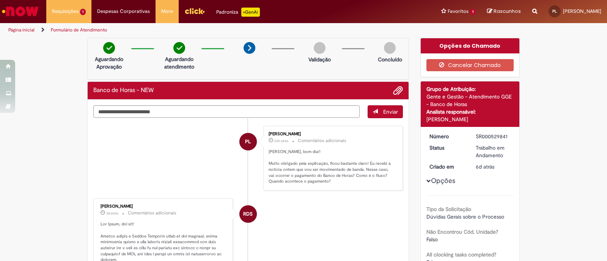 This screenshot has height=261, width=607. Describe the element at coordinates (458, 11) in the screenshot. I see `span: Favoritos` at that location.